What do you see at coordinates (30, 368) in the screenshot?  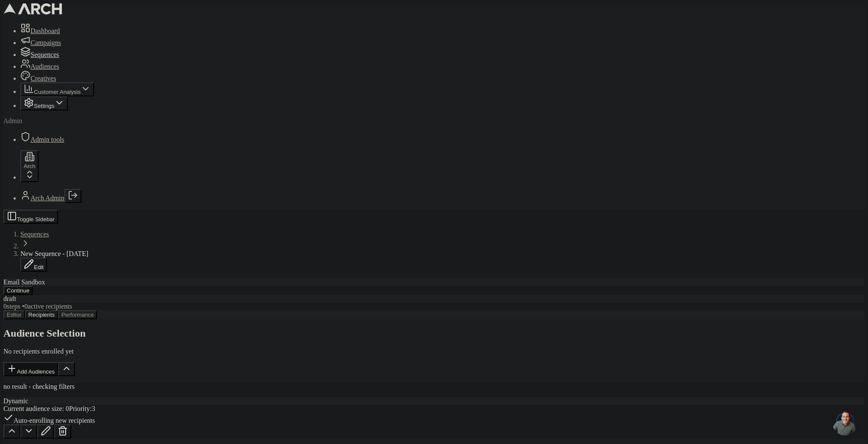 I see `button: Add Audiences` at bounding box center [30, 368].